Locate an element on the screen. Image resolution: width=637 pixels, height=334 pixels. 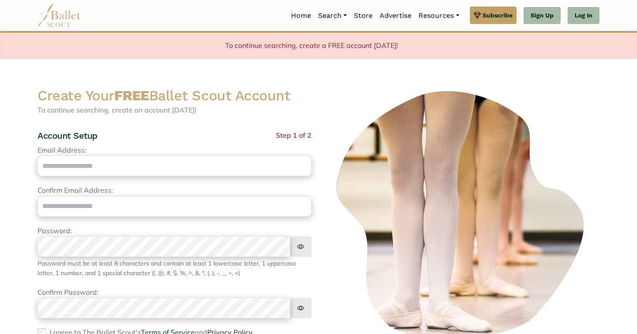
label: Confirm Password: is located at coordinates (68, 293).